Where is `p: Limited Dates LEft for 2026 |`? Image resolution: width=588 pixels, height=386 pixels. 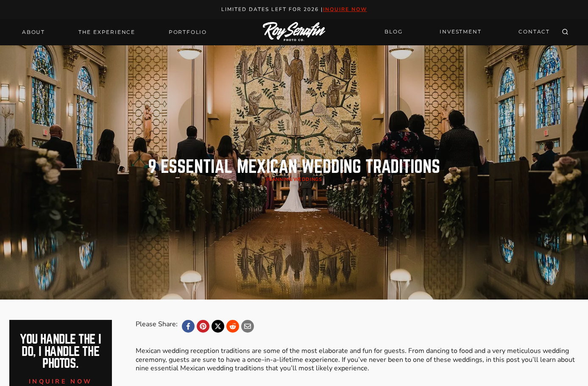 p: Limited Dates LEft for 2026 | is located at coordinates (294, 9).